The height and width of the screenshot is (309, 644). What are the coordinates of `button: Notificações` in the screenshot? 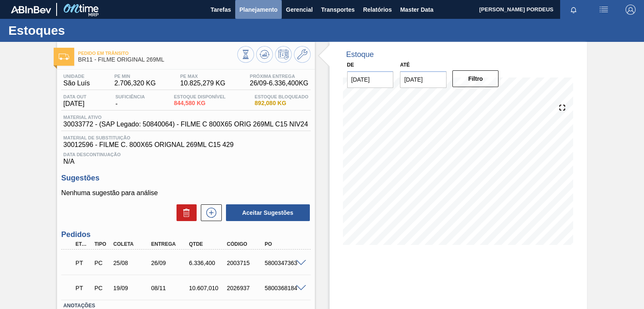 It's located at (574, 10).